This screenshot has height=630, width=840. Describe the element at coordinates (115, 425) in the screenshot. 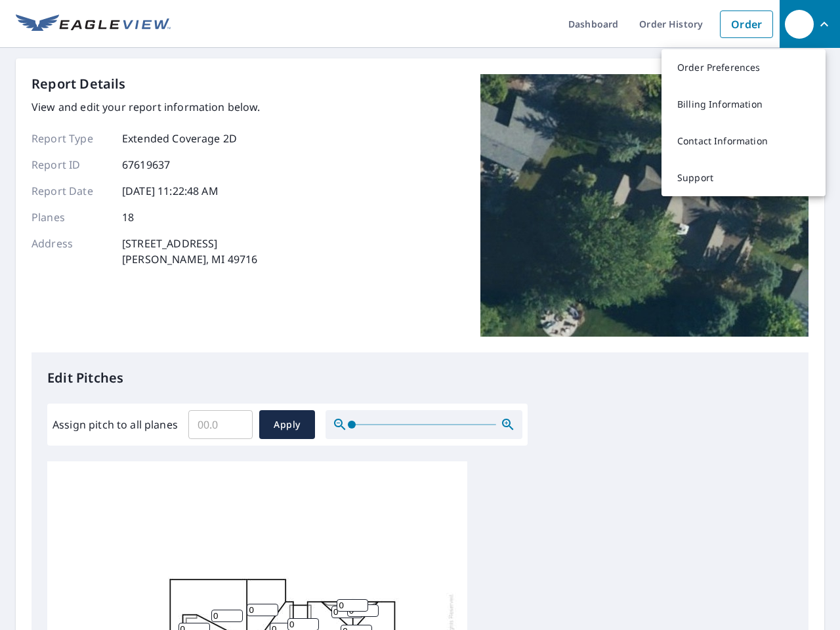

I see `label: Assign pitch to all planes` at that location.